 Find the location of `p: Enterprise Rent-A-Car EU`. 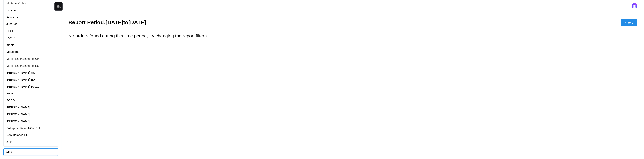

p: Enterprise Rent-A-Car EU is located at coordinates (23, 129).